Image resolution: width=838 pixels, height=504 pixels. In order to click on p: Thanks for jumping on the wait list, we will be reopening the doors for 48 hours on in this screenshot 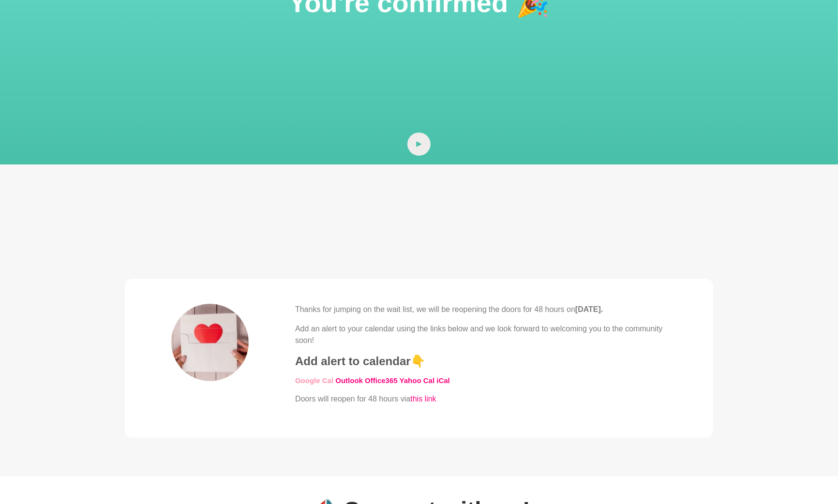, I will do `click(481, 310)`.